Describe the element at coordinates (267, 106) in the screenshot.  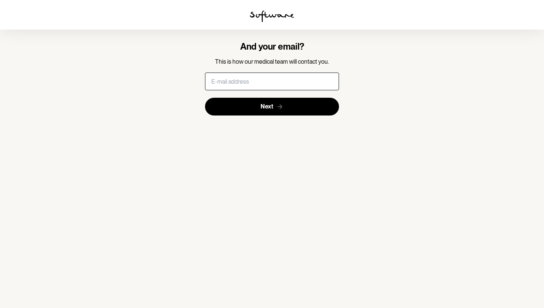
I see `span: Next` at that location.